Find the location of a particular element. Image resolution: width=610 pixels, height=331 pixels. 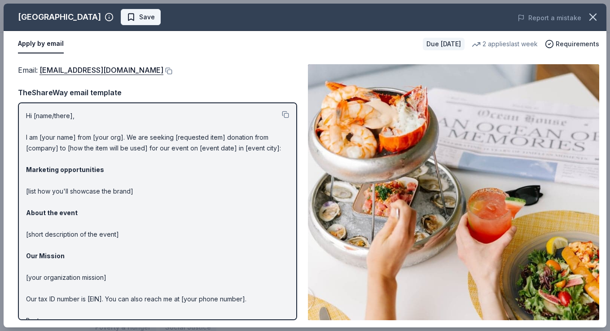

strong: About the event is located at coordinates (52, 212).